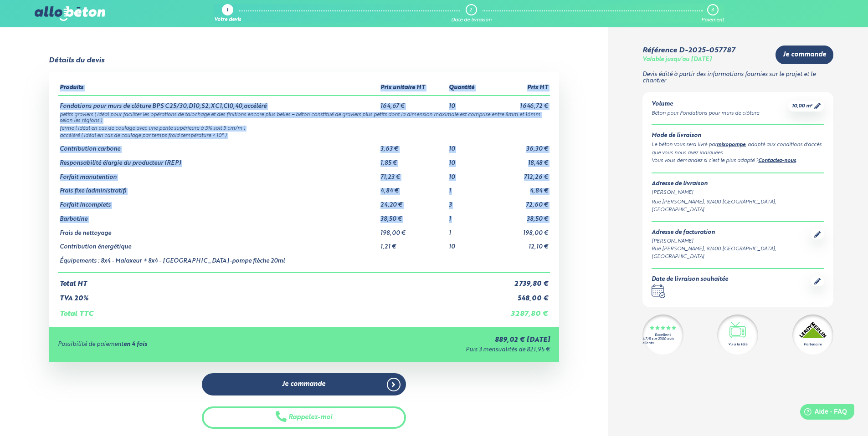 The width and height of the screenshot is (868, 436). I want to click on div: Puis 3 mensualités de 821,95 €, so click(430, 350).